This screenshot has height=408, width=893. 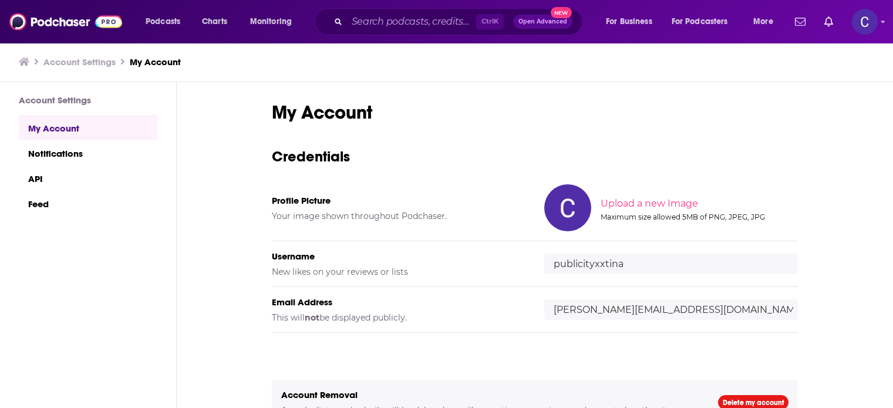 I want to click on h5: Your image shown throughout Podchaser., so click(x=399, y=216).